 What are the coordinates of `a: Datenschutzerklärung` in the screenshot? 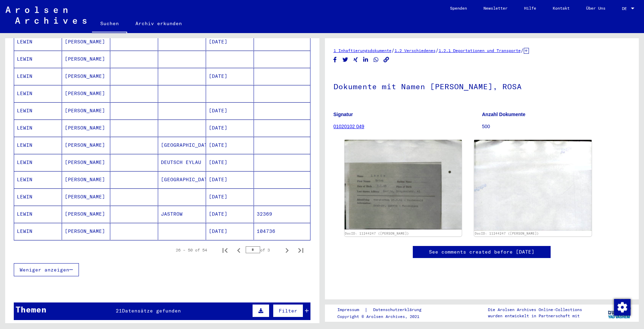 It's located at (399, 310).